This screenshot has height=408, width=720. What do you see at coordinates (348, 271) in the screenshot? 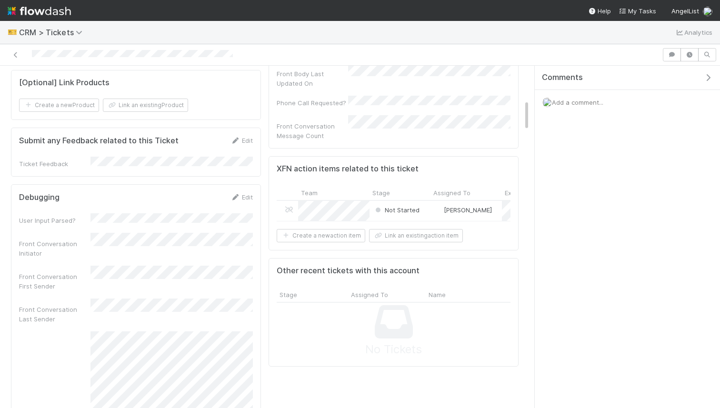
I see `h5: Other recent tickets with this account` at bounding box center [348, 271].